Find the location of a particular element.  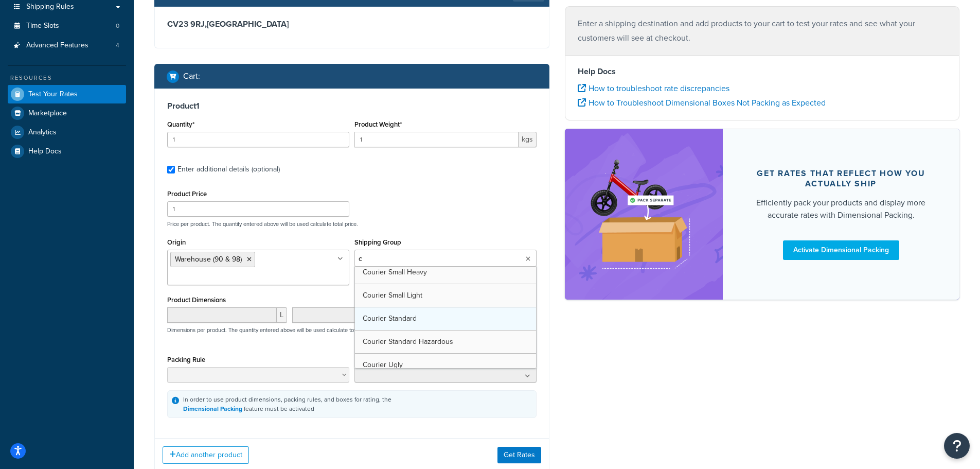

span: Shipping Rules is located at coordinates (50, 6).